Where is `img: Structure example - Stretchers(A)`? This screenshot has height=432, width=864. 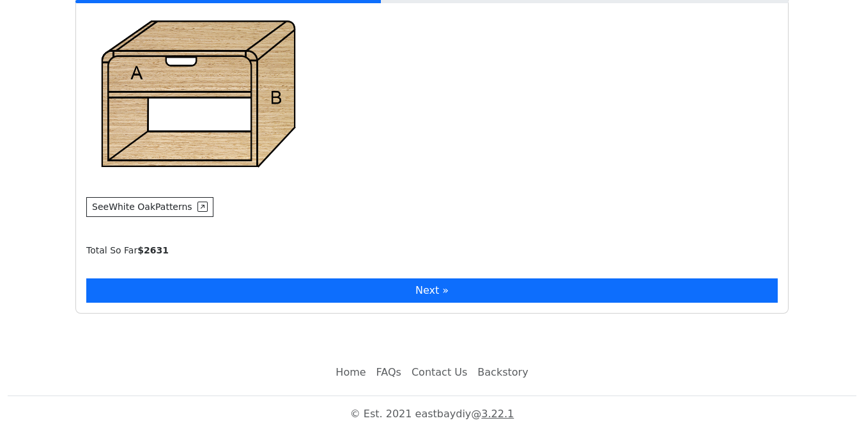
img: Structure example - Stretchers(A) is located at coordinates (198, 93).